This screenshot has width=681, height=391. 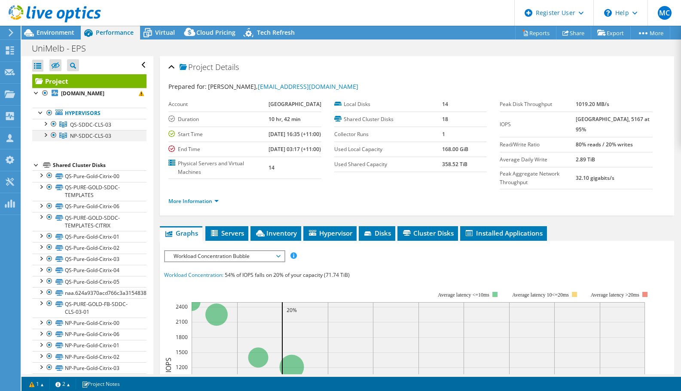 I want to click on span: 54% of IOPS falls on 20% of your capacity (71.74 TiB), so click(x=287, y=275).